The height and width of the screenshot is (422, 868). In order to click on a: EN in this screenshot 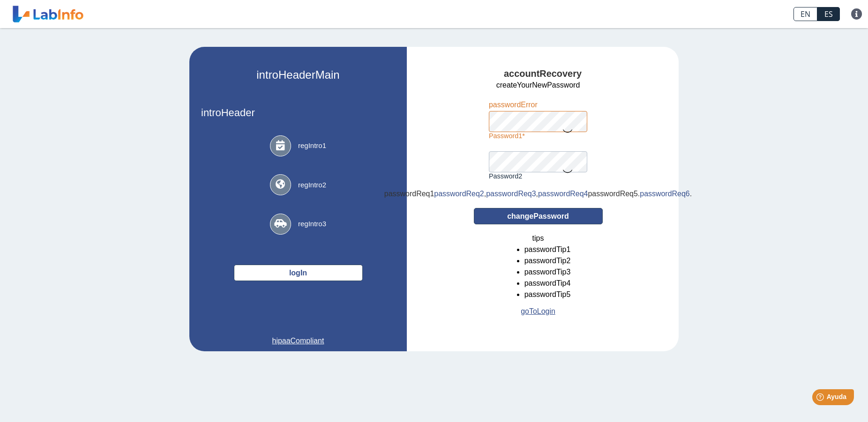, I will do `click(805, 14)`.